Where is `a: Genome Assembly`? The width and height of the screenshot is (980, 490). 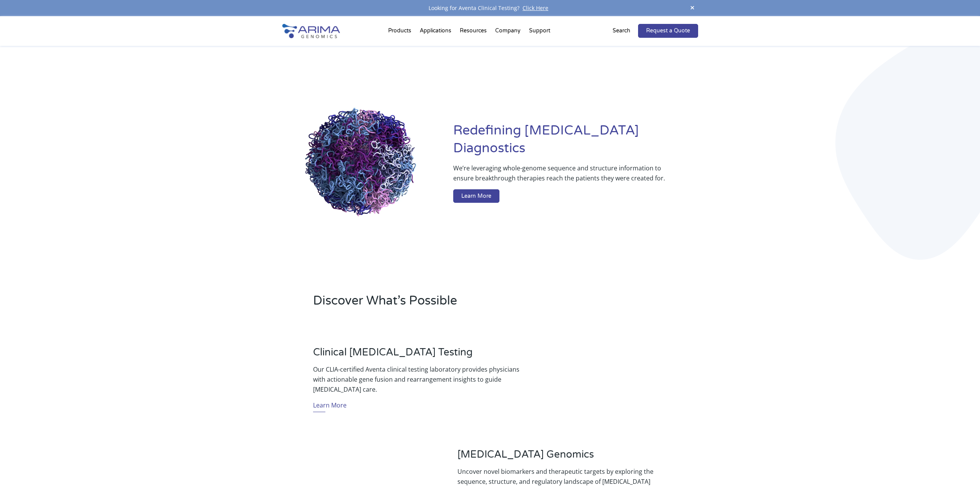 a: Genome Assembly is located at coordinates (462, 159).